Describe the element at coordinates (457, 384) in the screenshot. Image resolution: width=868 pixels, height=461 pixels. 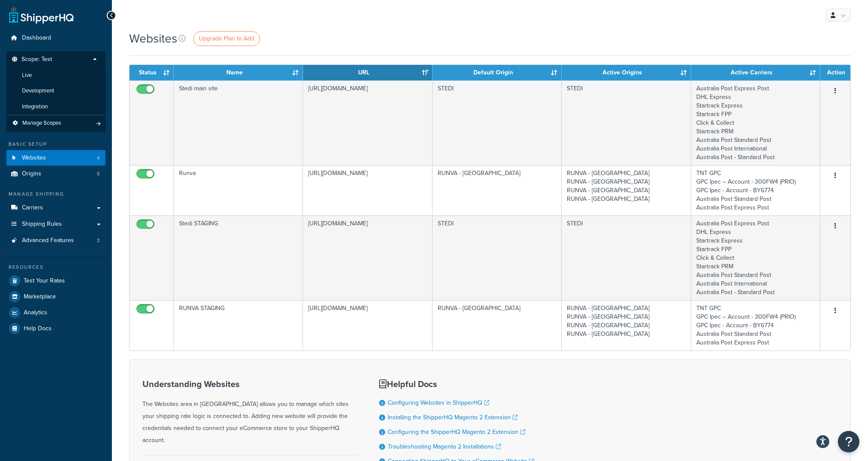
I see `h3: Helpful Docs` at that location.